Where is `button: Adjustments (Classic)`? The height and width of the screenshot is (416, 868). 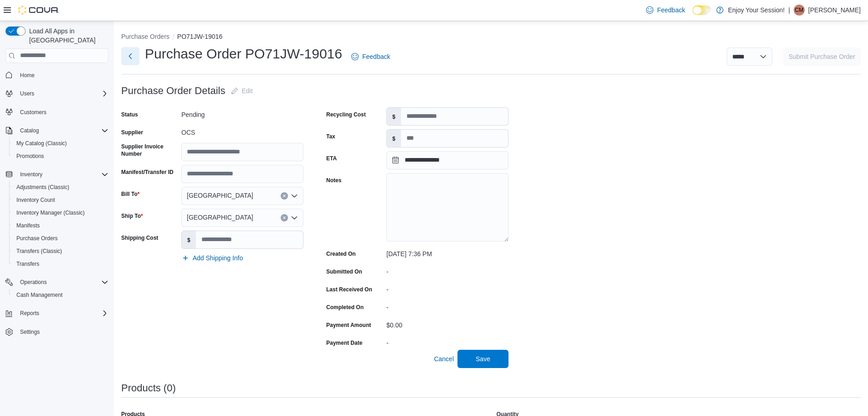
button: Adjustments (Classic) is located at coordinates (60, 187).